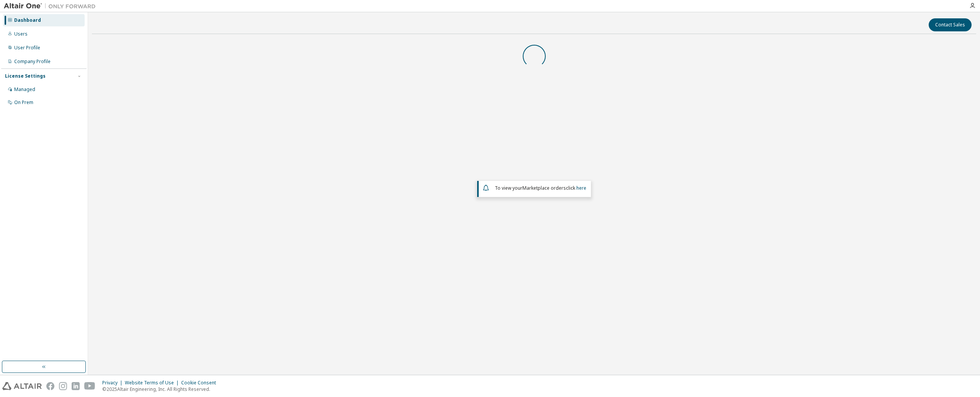 This screenshot has height=397, width=980. Describe the element at coordinates (581, 188) in the screenshot. I see `a: here` at that location.